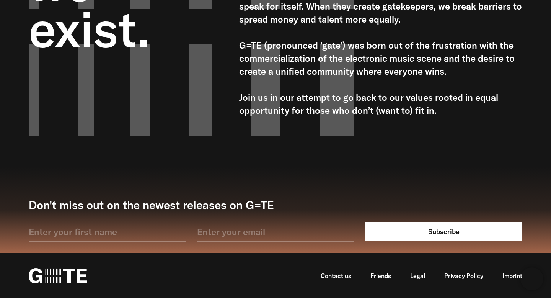  What do you see at coordinates (128, 29) in the screenshot?
I see `span: exist.` at bounding box center [128, 29].